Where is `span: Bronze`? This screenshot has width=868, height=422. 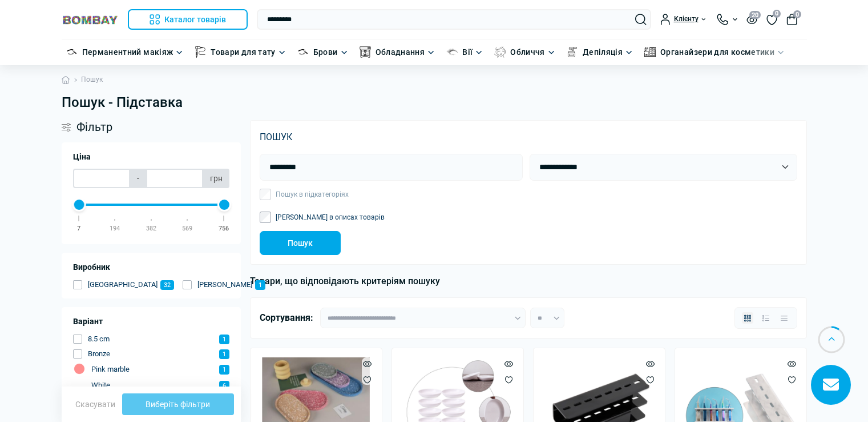
span: Bronze is located at coordinates (99, 354).